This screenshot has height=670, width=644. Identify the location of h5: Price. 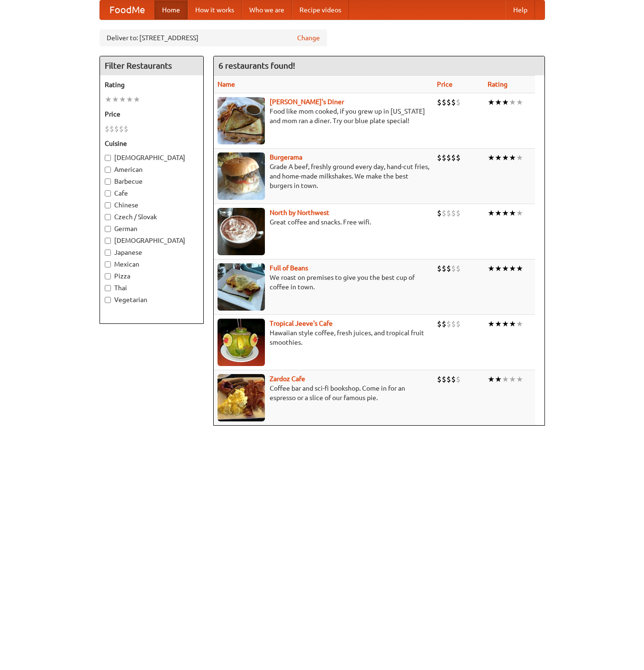
(151, 114).